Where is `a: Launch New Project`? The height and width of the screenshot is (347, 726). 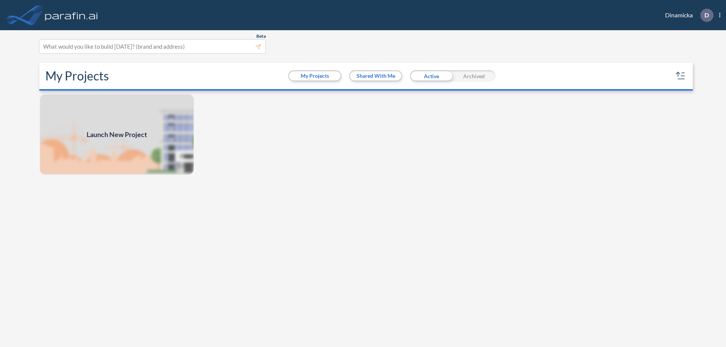
a: Launch New Project is located at coordinates (117, 135).